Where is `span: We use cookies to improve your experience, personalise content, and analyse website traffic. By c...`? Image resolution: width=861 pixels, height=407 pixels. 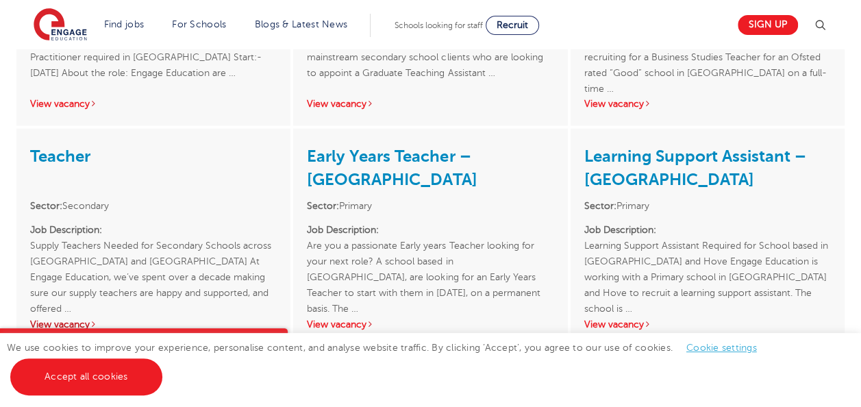 span: We use cookies to improve your experience, personalise content, and analyse website traffic. By c... is located at coordinates (388, 362).